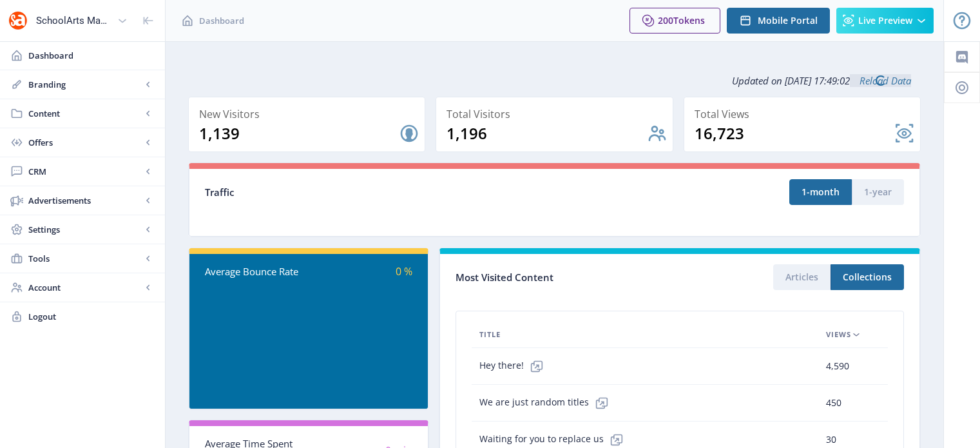 This screenshot has width=980, height=448. Describe the element at coordinates (821, 192) in the screenshot. I see `button: 1-month` at that location.